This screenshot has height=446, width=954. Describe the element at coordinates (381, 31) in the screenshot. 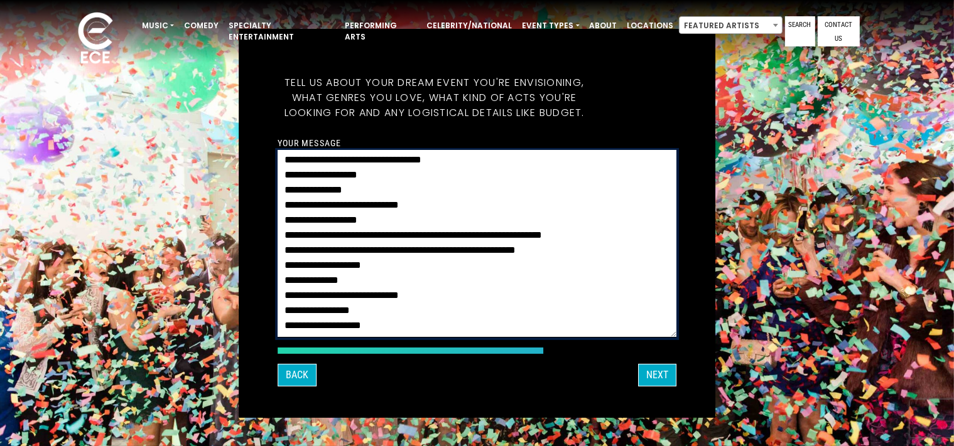

I see `a: Performing Arts` at that location.